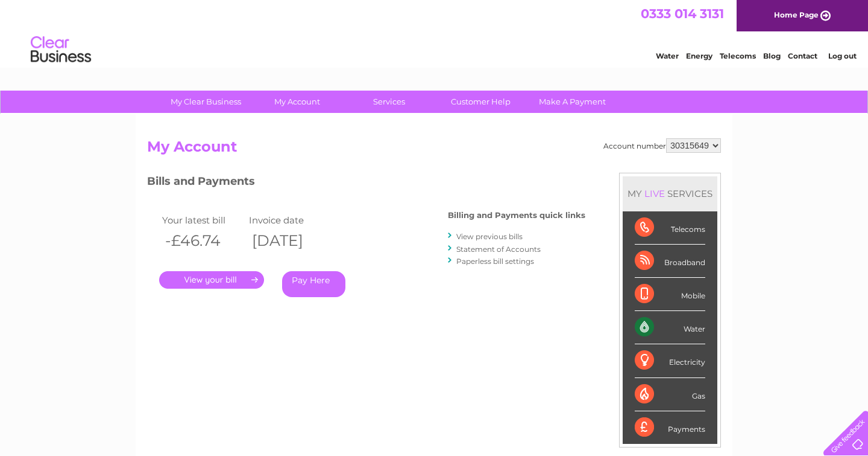  What do you see at coordinates (203, 240) in the screenshot?
I see `th: -£46.74` at bounding box center [203, 240].